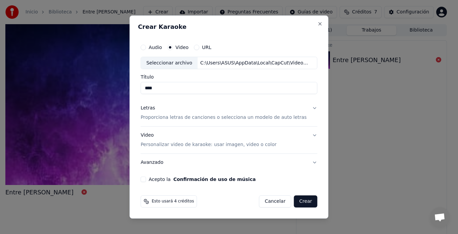  What do you see at coordinates (155, 47) in the screenshot?
I see `label: Audio` at bounding box center [155, 47].